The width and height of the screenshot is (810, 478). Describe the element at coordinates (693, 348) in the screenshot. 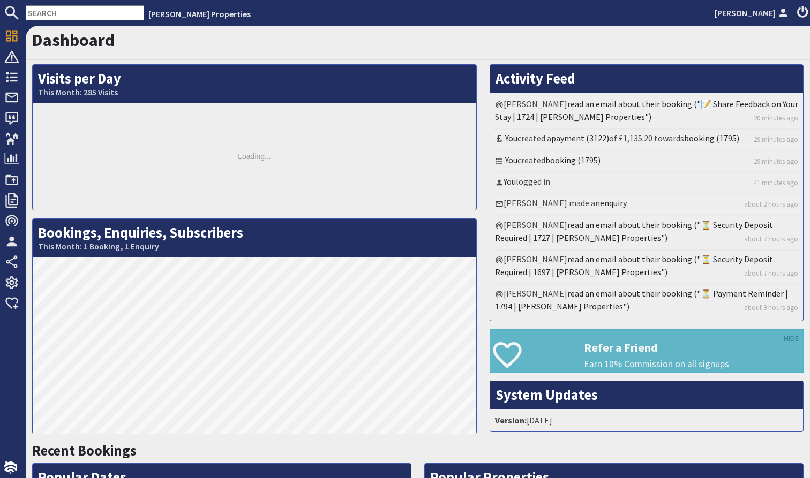

I see `h3: Refer a Friend` at that location.